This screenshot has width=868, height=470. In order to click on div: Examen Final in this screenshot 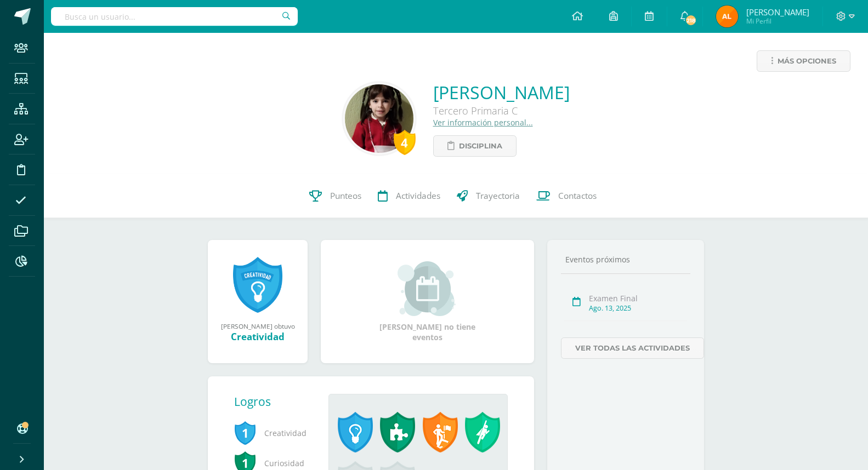, I will do `click(638, 298)`.